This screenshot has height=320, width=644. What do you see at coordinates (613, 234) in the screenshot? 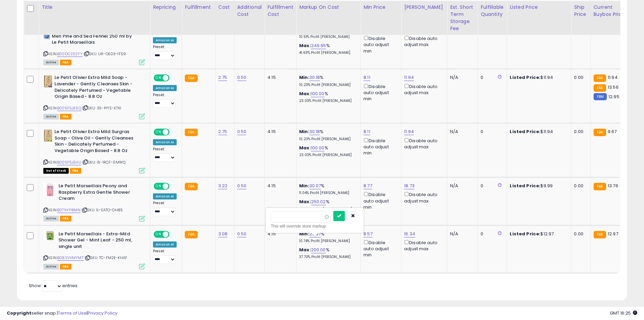
I see `span: 12.97` at bounding box center [613, 234].